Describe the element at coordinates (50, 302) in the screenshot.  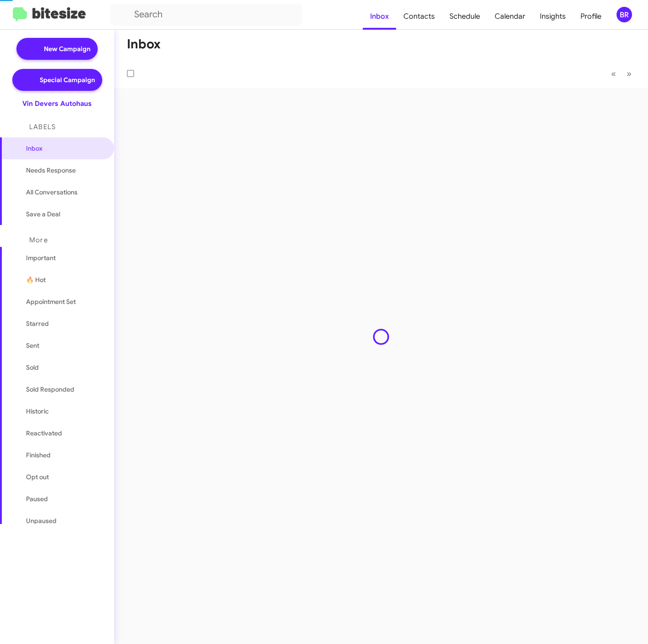
I see `span: Appointment Set` at that location.